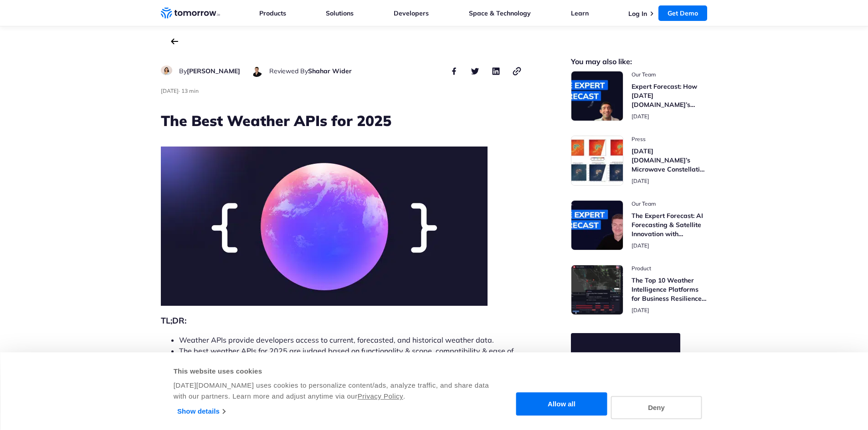 The image size is (868, 430). I want to click on a: Space & Technology, so click(500, 13).